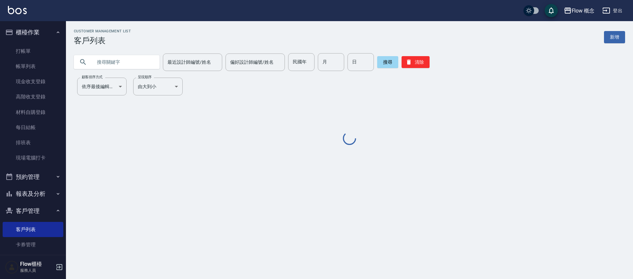 Image resolution: width=633 pixels, height=279 pixels. Describe the element at coordinates (33, 32) in the screenshot. I see `button: 櫃檯作業` at that location.